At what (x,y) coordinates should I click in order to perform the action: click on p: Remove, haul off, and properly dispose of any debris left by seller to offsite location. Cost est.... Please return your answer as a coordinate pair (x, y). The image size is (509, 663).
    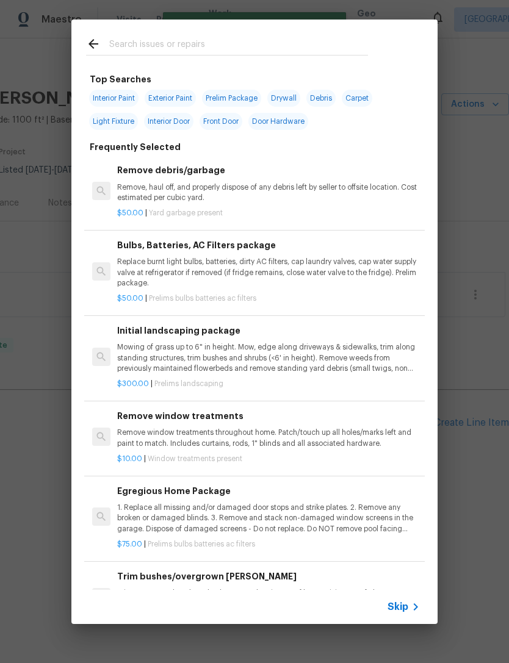
    Looking at the image, I should click on (268, 193).